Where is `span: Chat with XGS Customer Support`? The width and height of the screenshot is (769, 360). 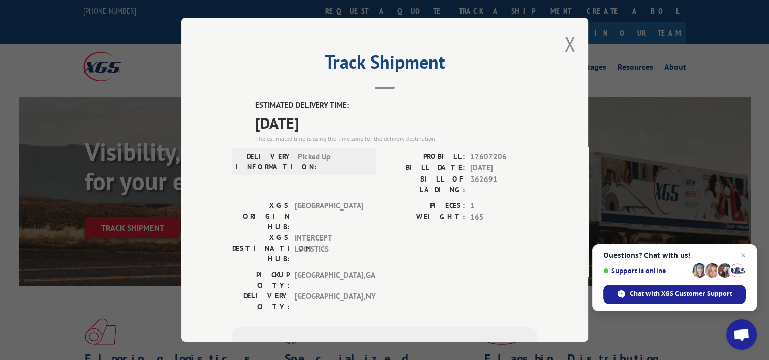 span: Chat with XGS Customer Support is located at coordinates (681, 294).